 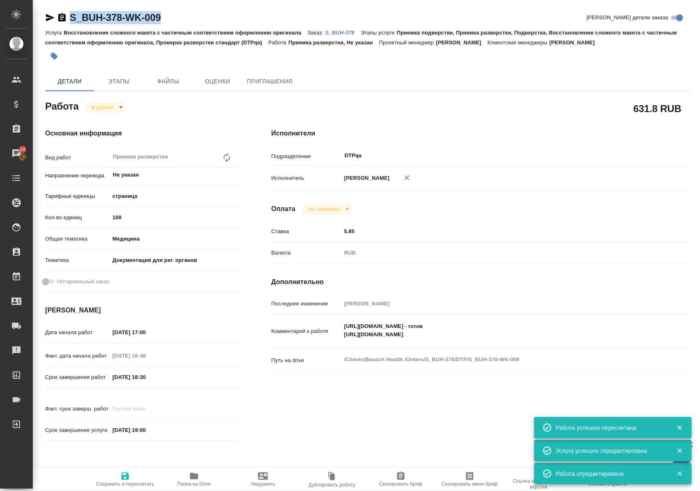 I want to click on p: Факт. срок заверш. работ, so click(x=77, y=409).